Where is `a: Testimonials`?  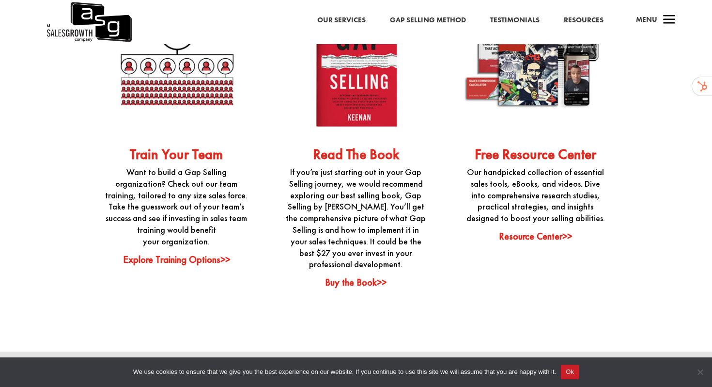
a: Testimonials is located at coordinates (515, 20).